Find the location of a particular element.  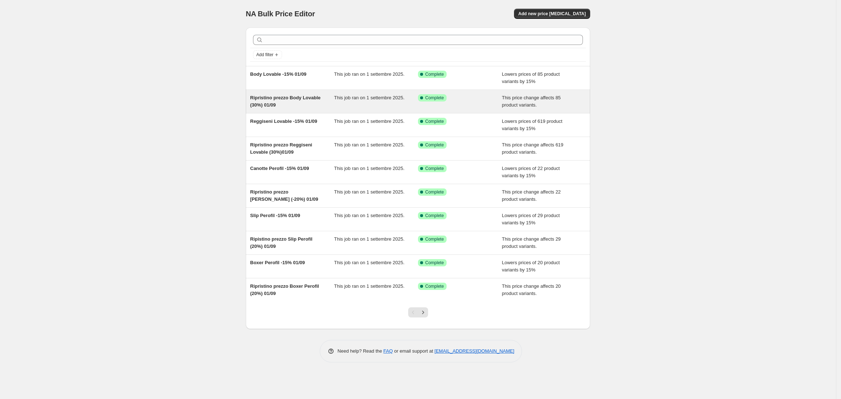

span: Ripristino prezzo Body Lovable (30%) 01/09 is located at coordinates (285, 101).